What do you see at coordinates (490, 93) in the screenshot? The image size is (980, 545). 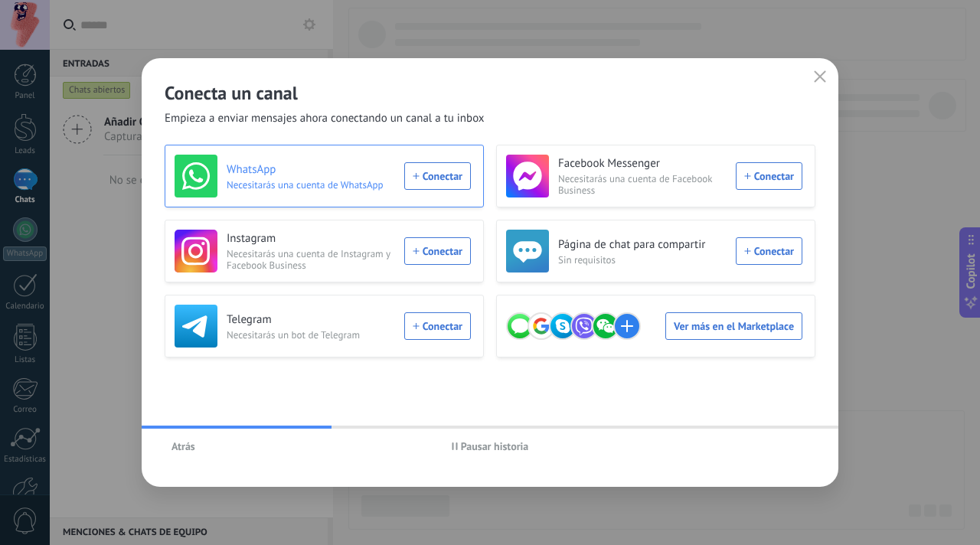 I see `h2: Conecta un canal` at bounding box center [490, 93].